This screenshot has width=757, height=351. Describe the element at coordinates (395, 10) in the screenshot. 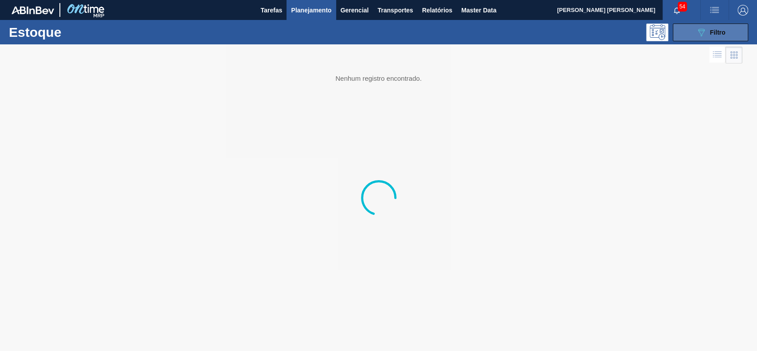

I see `span: Transportes` at that location.